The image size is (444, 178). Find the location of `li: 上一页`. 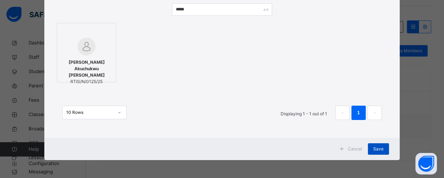

li: 上一页 is located at coordinates (343, 113).